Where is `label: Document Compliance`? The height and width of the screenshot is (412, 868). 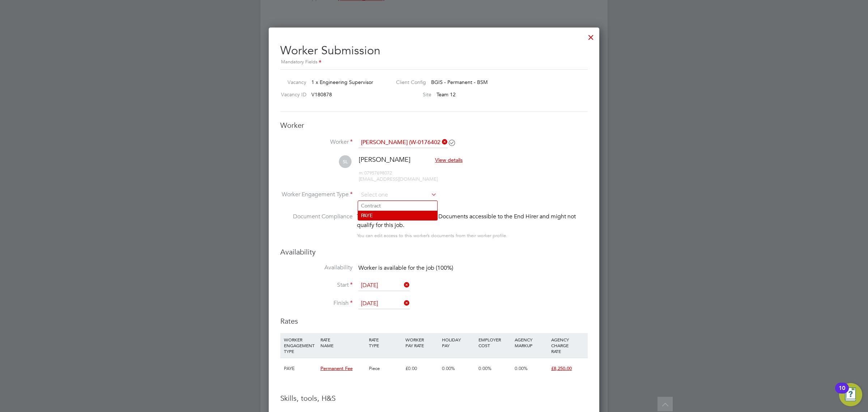 label: Document Compliance is located at coordinates (317, 225).